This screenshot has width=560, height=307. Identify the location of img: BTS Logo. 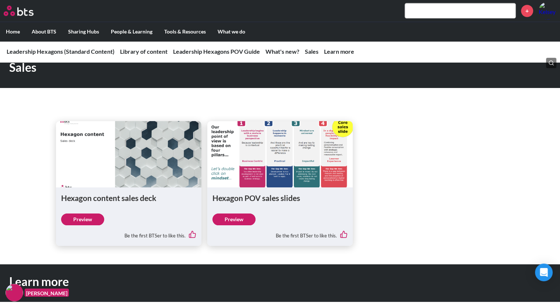
(18, 11).